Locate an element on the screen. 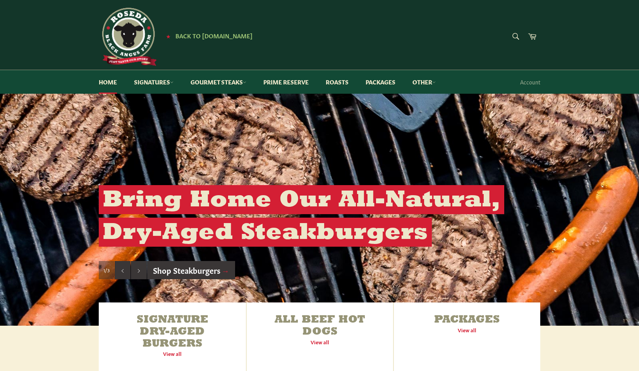 Image resolution: width=639 pixels, height=371 pixels. button: Previous slide is located at coordinates (122, 270).